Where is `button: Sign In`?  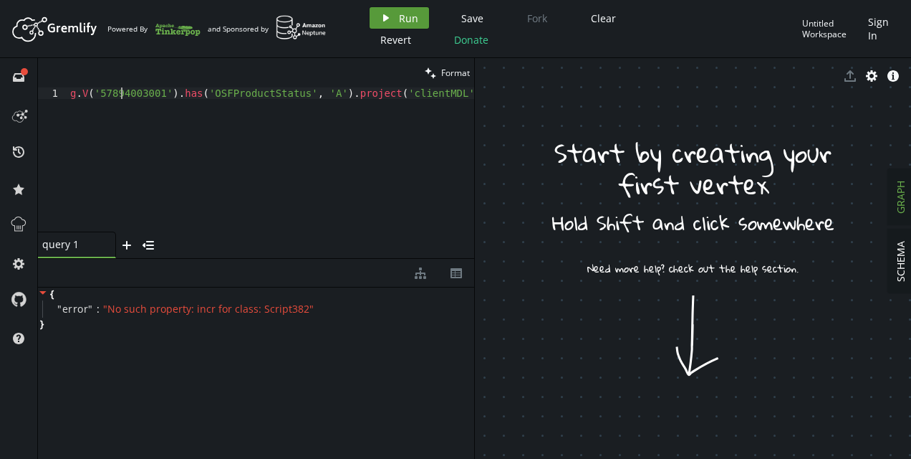
button: Sign In is located at coordinates (881, 29).